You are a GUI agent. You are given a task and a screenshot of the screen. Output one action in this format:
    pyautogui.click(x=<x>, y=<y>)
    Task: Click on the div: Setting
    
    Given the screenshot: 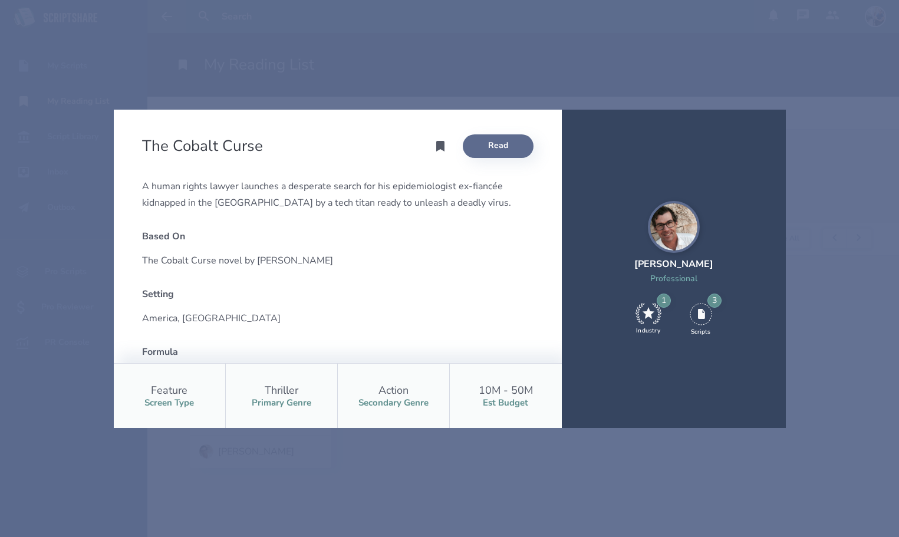 What is the action you would take?
    pyautogui.click(x=338, y=294)
    